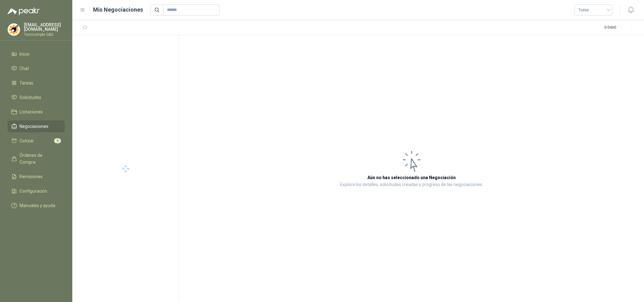  What do you see at coordinates (36, 83) in the screenshot?
I see `a: Tareas` at bounding box center [36, 83].